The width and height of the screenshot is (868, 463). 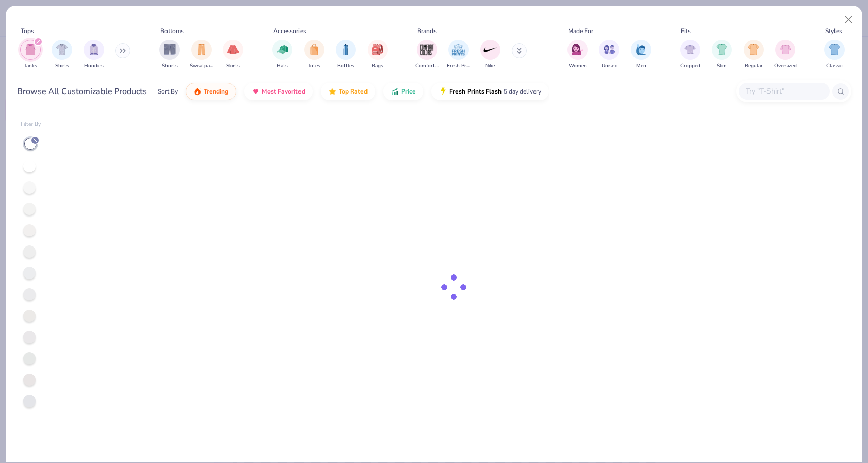 I want to click on img: Shirts Image, so click(x=62, y=49).